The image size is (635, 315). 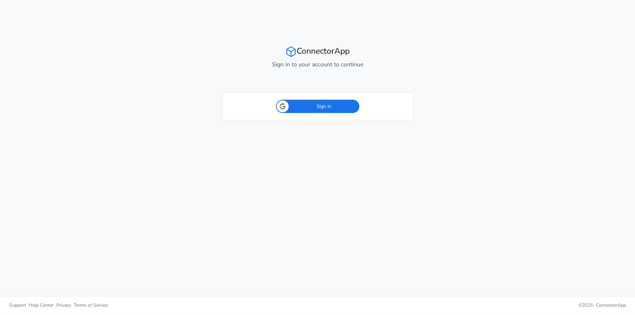 I want to click on h2: ConnectorApp, so click(x=318, y=52).